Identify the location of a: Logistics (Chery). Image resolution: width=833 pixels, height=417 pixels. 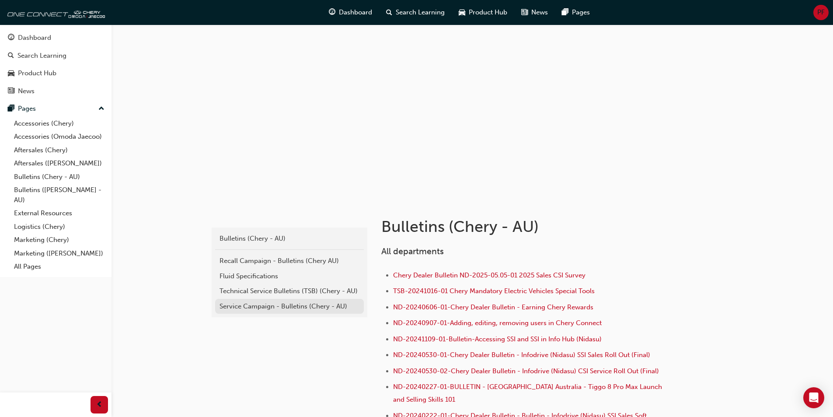
(59, 226).